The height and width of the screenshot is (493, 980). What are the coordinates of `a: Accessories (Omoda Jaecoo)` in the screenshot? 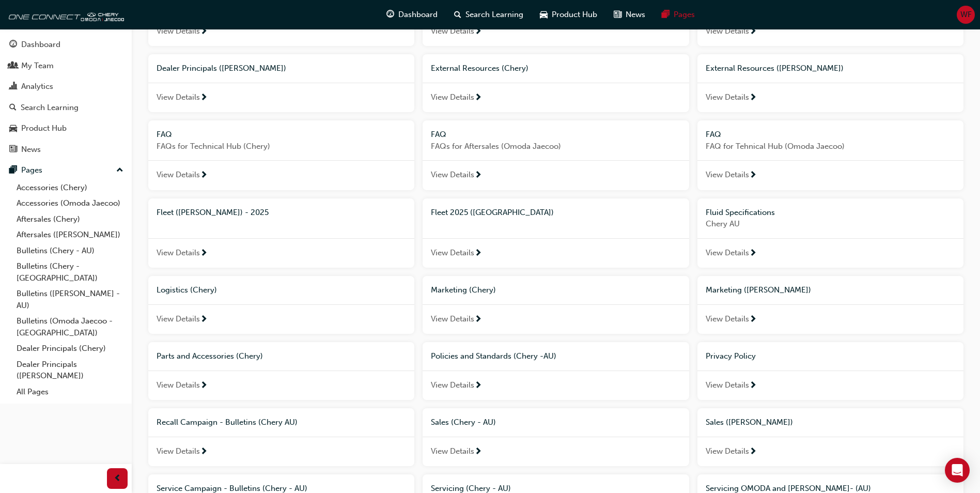 It's located at (69, 203).